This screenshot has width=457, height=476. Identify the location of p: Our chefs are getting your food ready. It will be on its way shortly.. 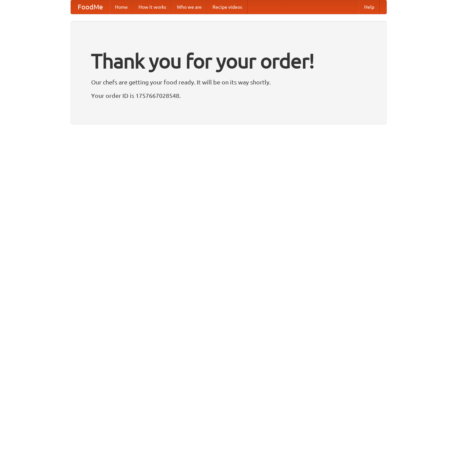
(229, 82).